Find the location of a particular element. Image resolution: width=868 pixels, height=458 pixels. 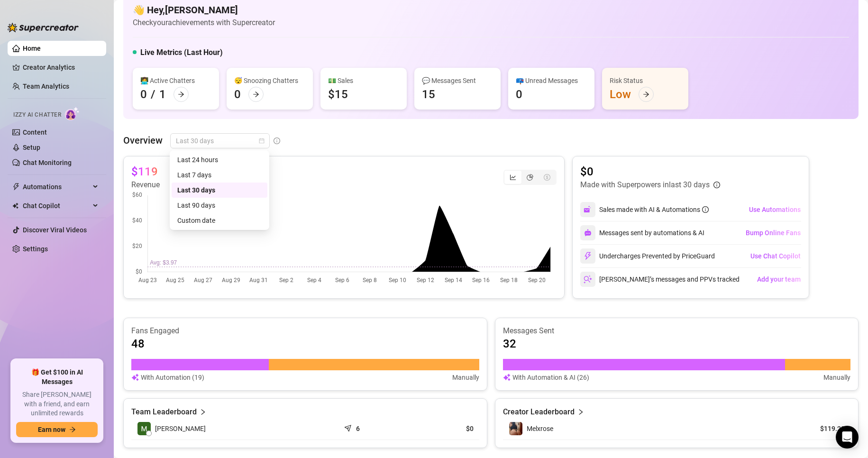

article: $119.22 is located at coordinates (823, 429).